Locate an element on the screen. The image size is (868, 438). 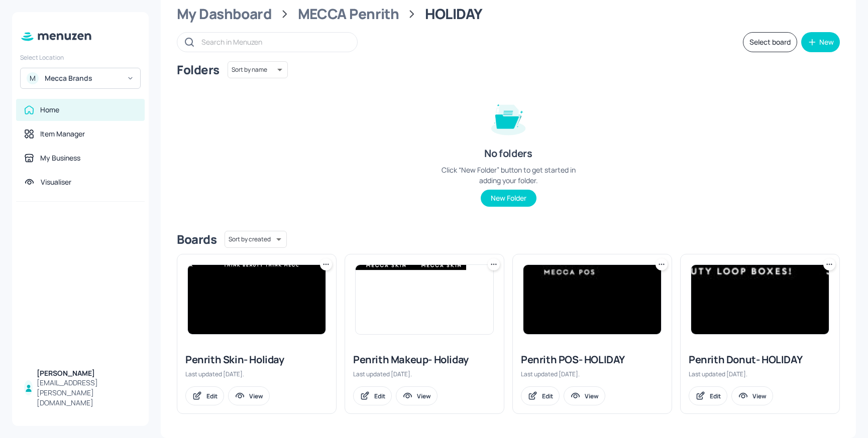
div: Home is located at coordinates (49, 110).